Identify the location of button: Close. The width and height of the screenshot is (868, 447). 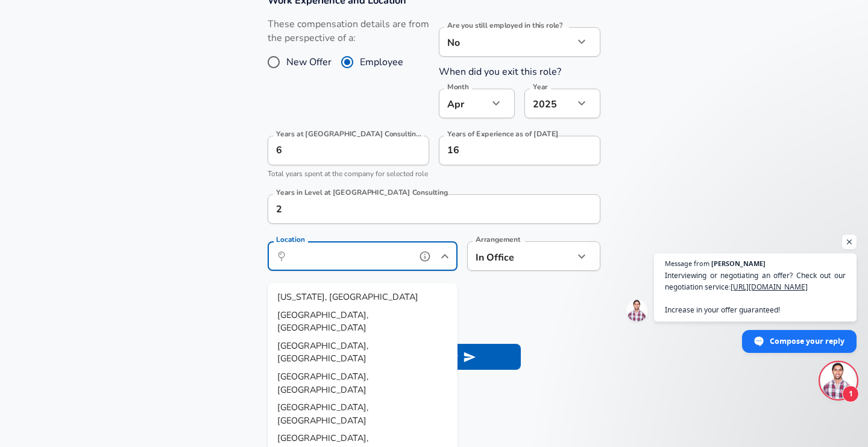
(445, 256).